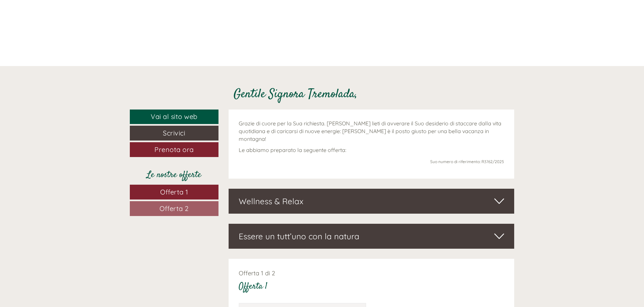  I want to click on div: Buon giorno, come possiamo aiutarla?, so click(57, 28).